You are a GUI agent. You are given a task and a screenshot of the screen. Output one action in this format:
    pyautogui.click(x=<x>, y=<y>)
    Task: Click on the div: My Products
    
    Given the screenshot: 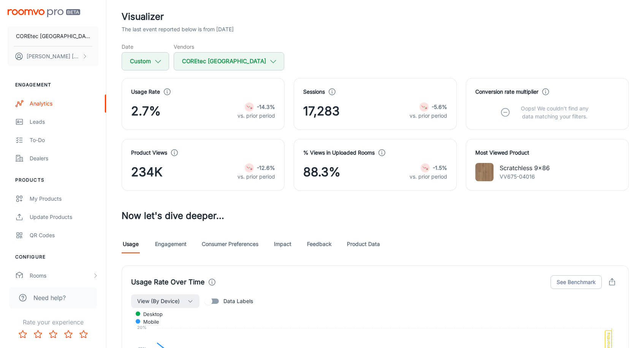 What is the action you would take?
    pyautogui.click(x=64, y=199)
    